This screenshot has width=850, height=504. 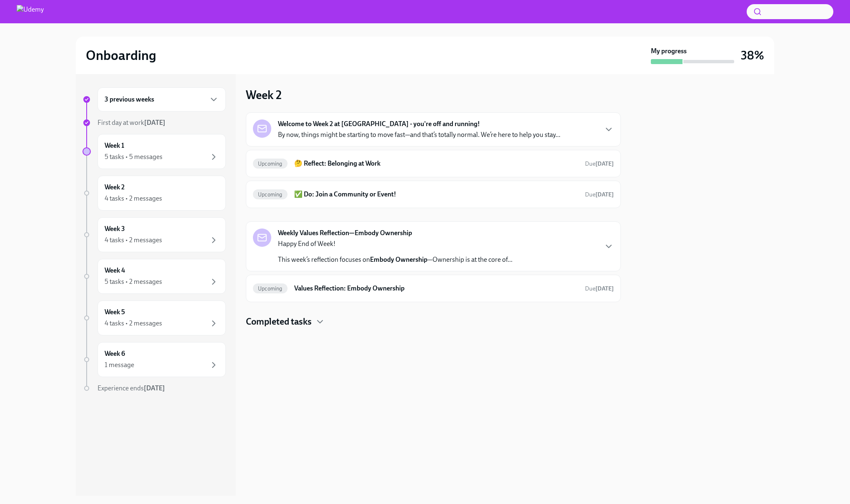 I want to click on h4: Completed tasks, so click(x=279, y=322).